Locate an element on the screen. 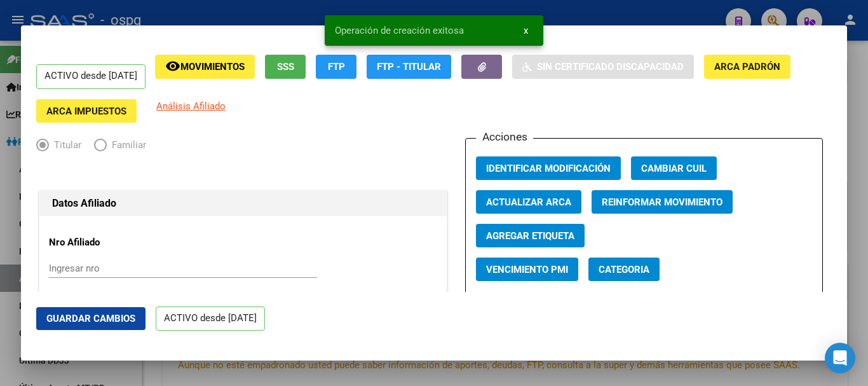 The width and height of the screenshot is (868, 386). mat-icon: remove_red_eye is located at coordinates (173, 66).